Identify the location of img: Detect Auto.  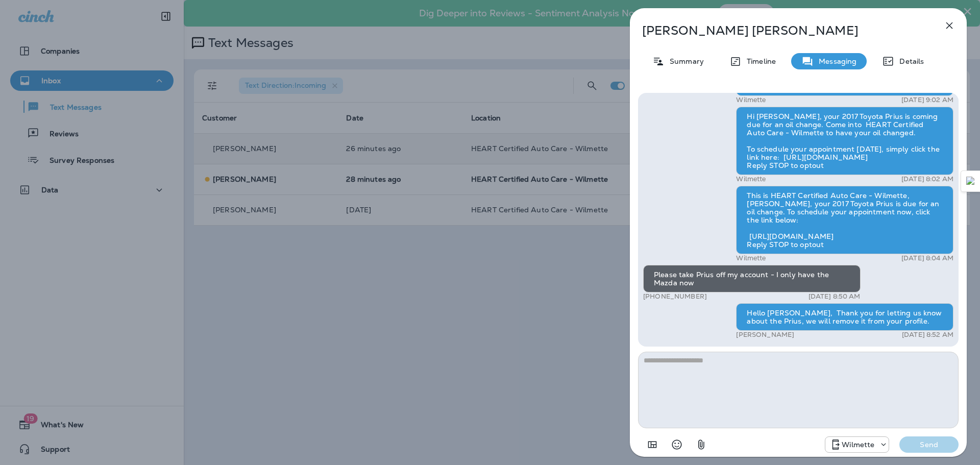
(971, 181).